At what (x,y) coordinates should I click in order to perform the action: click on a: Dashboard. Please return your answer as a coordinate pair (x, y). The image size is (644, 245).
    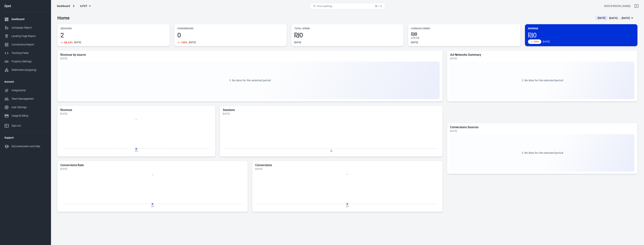
    Looking at the image, I should click on (25, 19).